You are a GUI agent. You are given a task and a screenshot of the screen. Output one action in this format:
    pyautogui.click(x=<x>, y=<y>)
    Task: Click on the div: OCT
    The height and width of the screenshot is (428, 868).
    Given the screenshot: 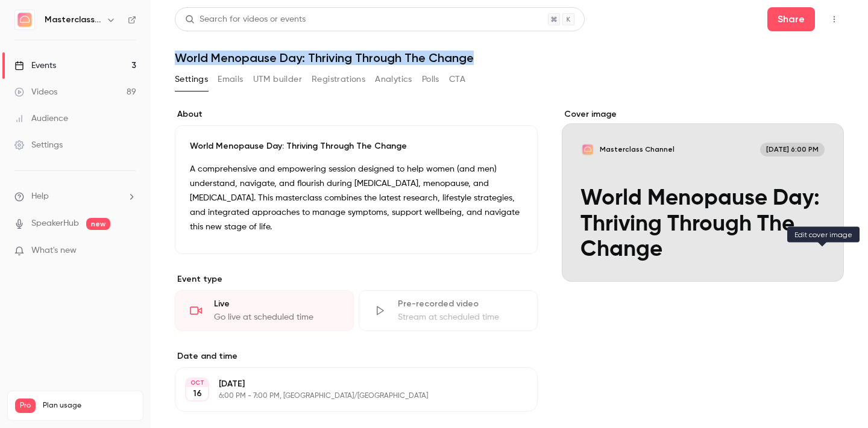 What is the action you would take?
    pyautogui.click(x=197, y=383)
    